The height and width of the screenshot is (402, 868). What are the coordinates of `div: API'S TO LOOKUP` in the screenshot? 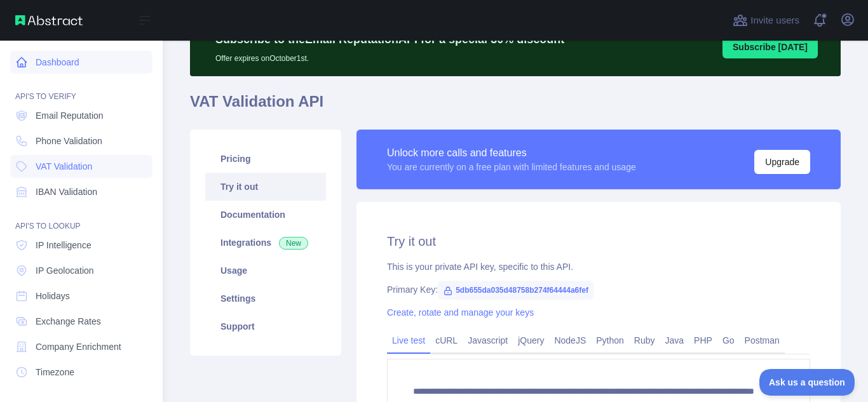 It's located at (81, 218).